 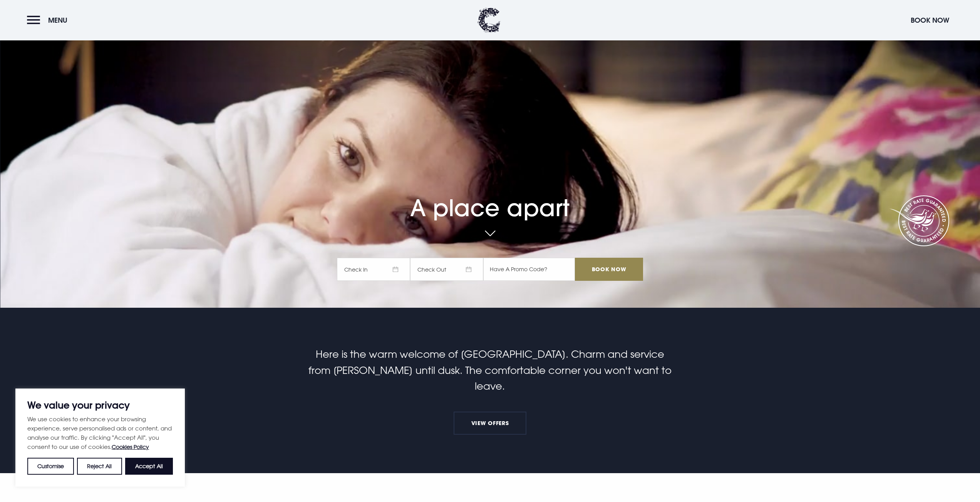 What do you see at coordinates (100, 438) in the screenshot?
I see `div: We value your privacy` at bounding box center [100, 438].